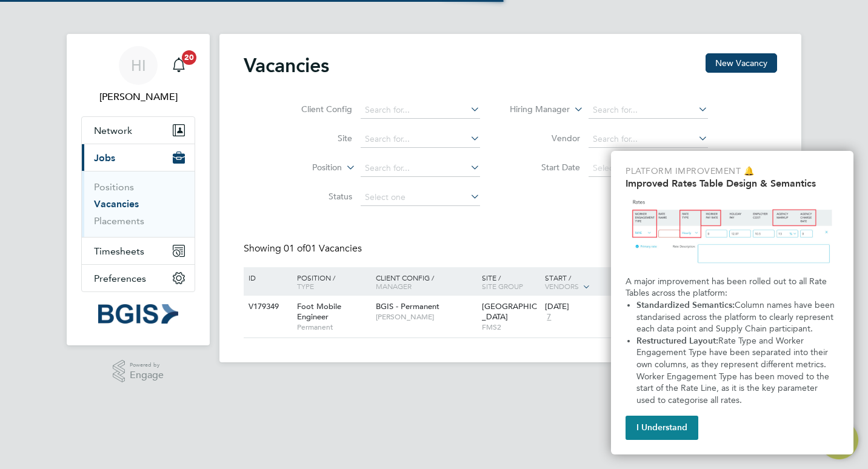 The height and width of the screenshot is (469, 868). Describe the element at coordinates (319, 311) in the screenshot. I see `span: Foot Mobile Engineer` at that location.